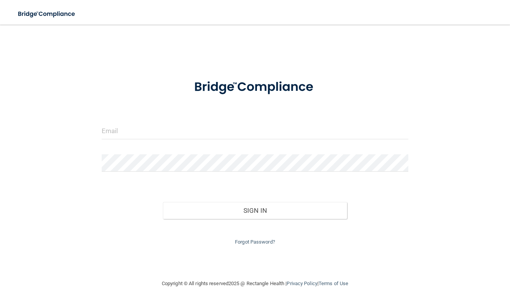  I want to click on a: Privacy Policy, so click(302, 284).